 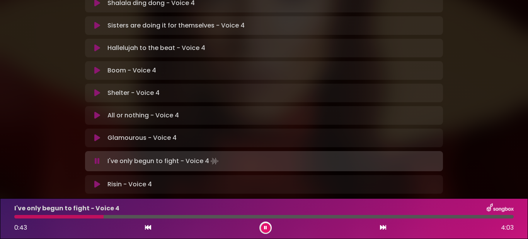 I want to click on p: Sisters are doing it for themselves - Voice 4, so click(x=176, y=26).